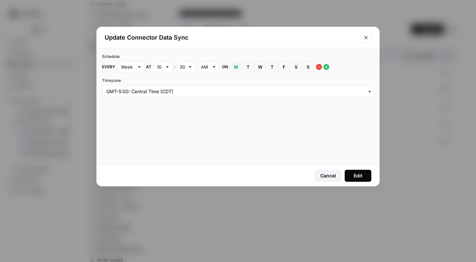 The image size is (476, 262). What do you see at coordinates (160, 67) in the screenshot?
I see `input: 10` at bounding box center [160, 67].